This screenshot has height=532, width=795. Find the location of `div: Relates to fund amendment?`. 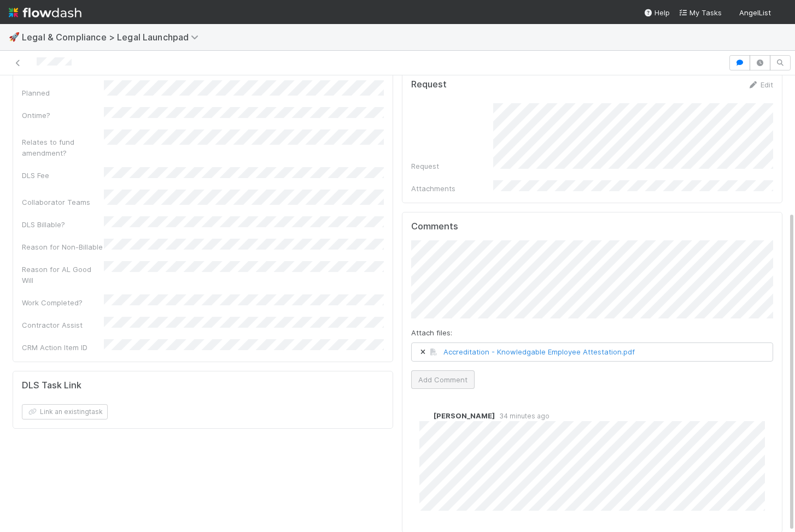

div: Relates to fund amendment? is located at coordinates (63, 148).